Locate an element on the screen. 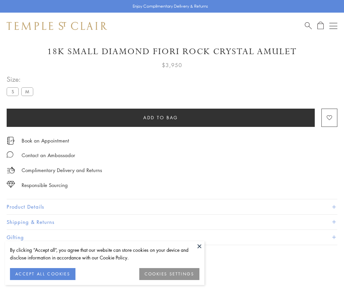 This screenshot has width=344, height=290. img: icon_appointment.svg is located at coordinates (11, 140).